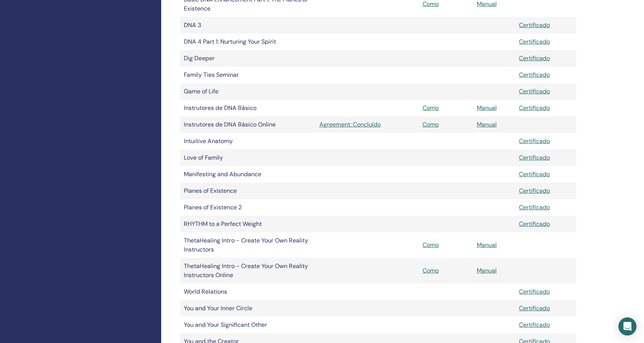 This screenshot has height=343, width=644. Describe the element at coordinates (248, 124) in the screenshot. I see `td: Instrutores de DNA Básico Online` at that location.